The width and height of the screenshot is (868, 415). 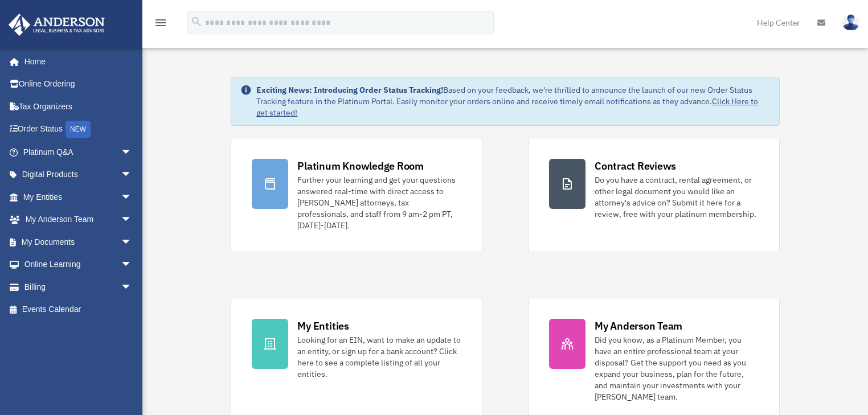 What do you see at coordinates (677, 197) in the screenshot?
I see `div: Do you have a contract, rental agreement, or other legal document you would like an attorney's ad...` at bounding box center [677, 197].